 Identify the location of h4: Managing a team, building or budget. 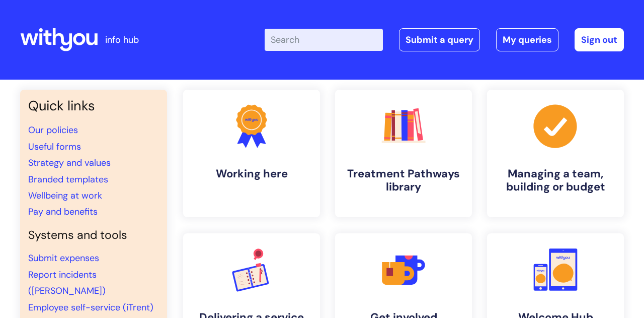
(556, 180).